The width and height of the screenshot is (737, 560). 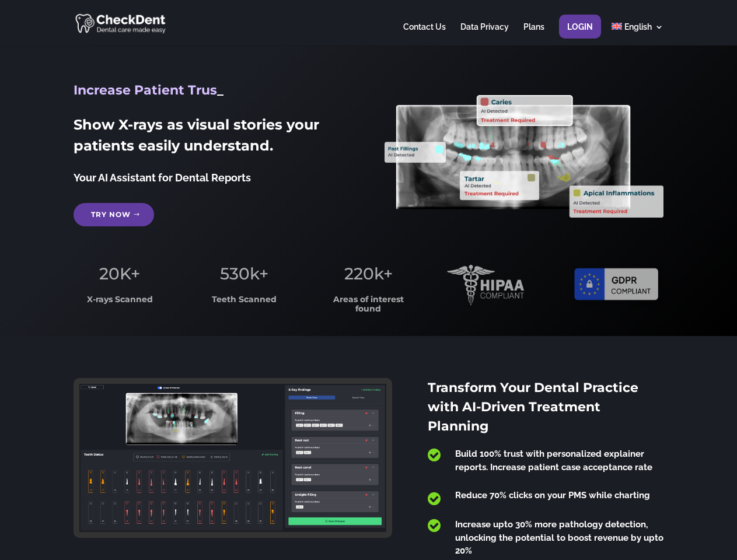 I want to click on span: 20K+, so click(x=119, y=273).